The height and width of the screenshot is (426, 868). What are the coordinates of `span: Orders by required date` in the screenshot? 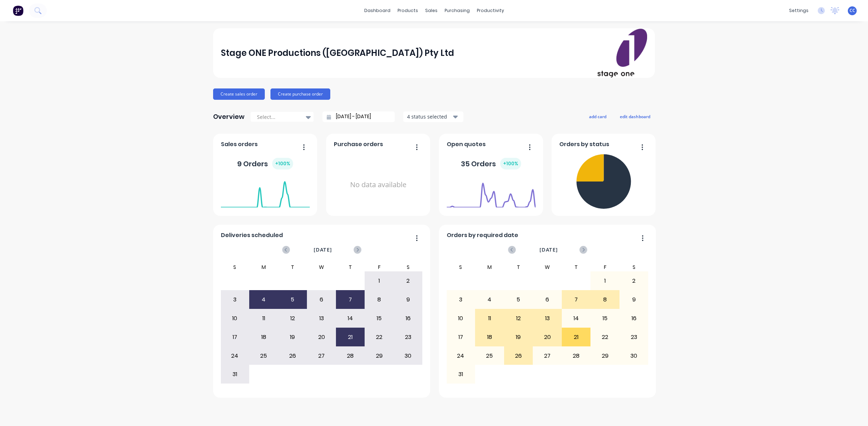 It's located at (483, 236).